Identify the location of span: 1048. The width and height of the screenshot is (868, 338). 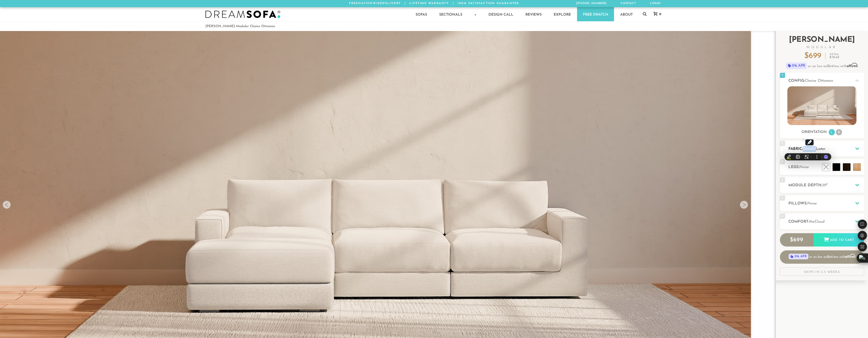
(836, 57).